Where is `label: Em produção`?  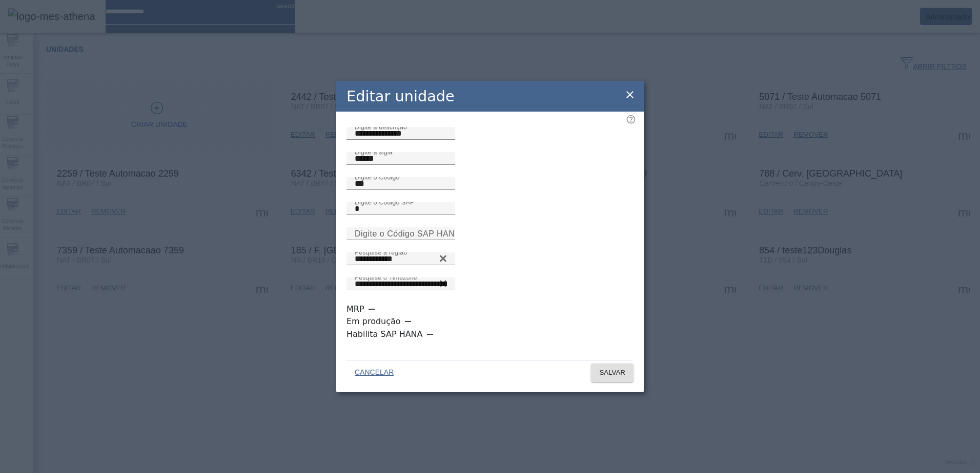 label: Em produção is located at coordinates (375, 322).